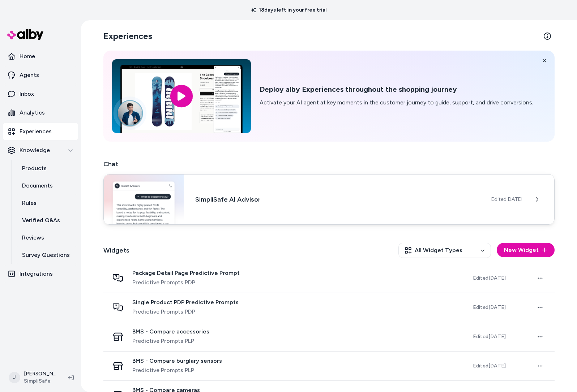 The height and width of the screenshot is (392, 577). What do you see at coordinates (41, 94) in the screenshot?
I see `a: Inbox` at bounding box center [41, 94].